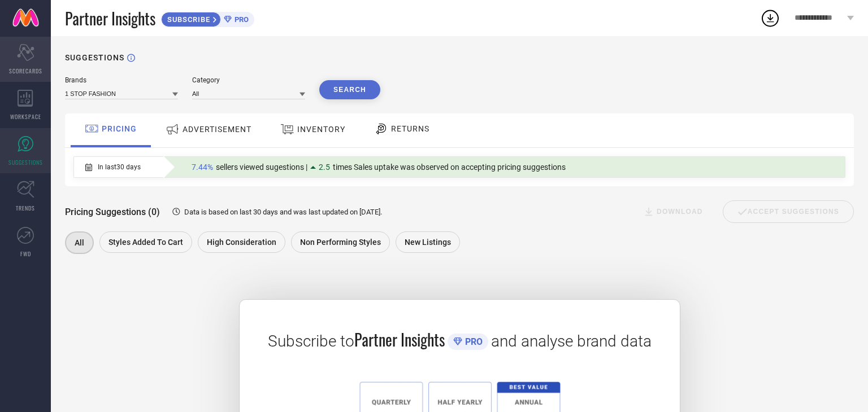  Describe the element at coordinates (217, 129) in the screenshot. I see `span: ADVERTISEMENT` at that location.